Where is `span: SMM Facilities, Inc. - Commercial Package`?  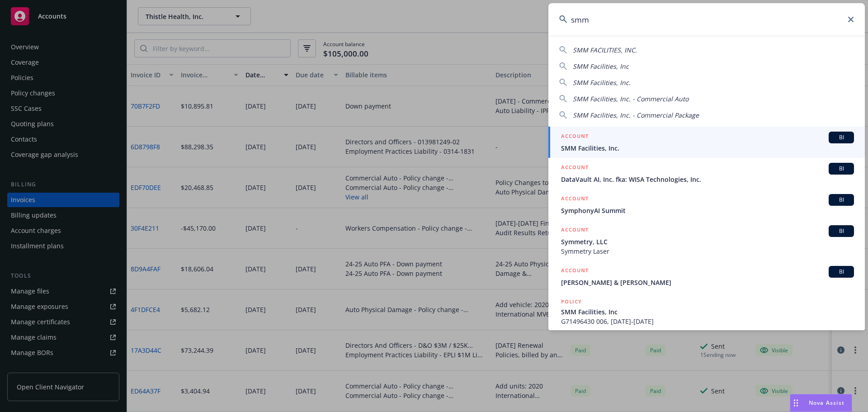
span: SMM Facilities, Inc. - Commercial Package is located at coordinates (636, 115).